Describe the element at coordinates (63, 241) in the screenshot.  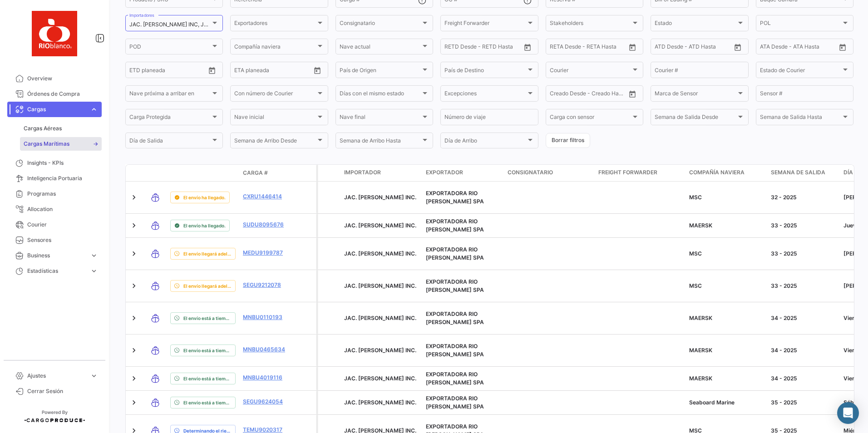
I see `span: Sensores` at that location.